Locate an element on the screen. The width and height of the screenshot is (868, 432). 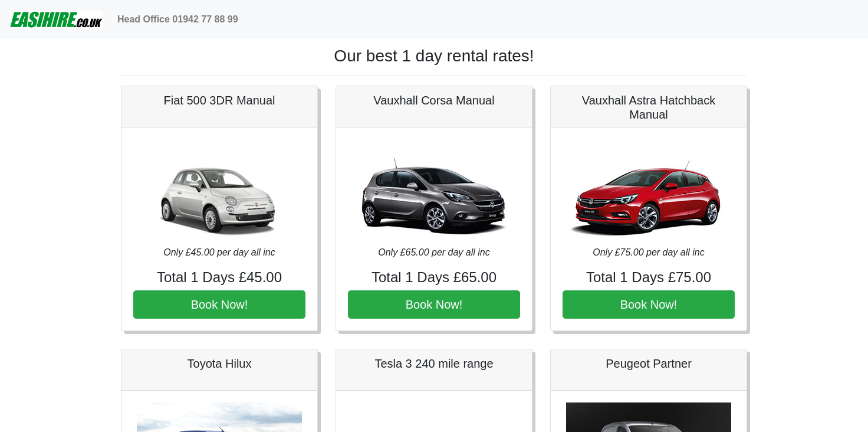
h5: Vauxhall Astra Hatchback Manual is located at coordinates (649, 107).